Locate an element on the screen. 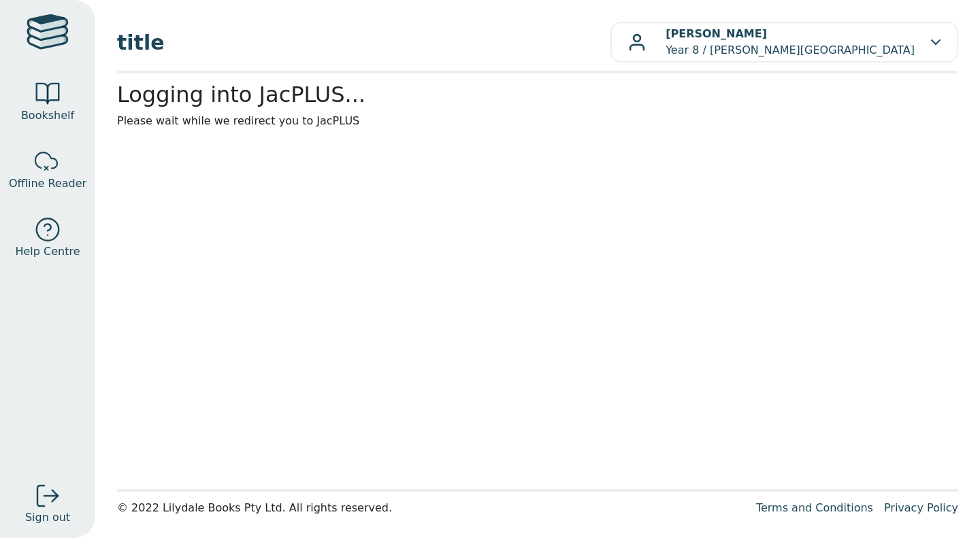  p: Please wait while we redirect you to JacPLUS is located at coordinates (538, 121).